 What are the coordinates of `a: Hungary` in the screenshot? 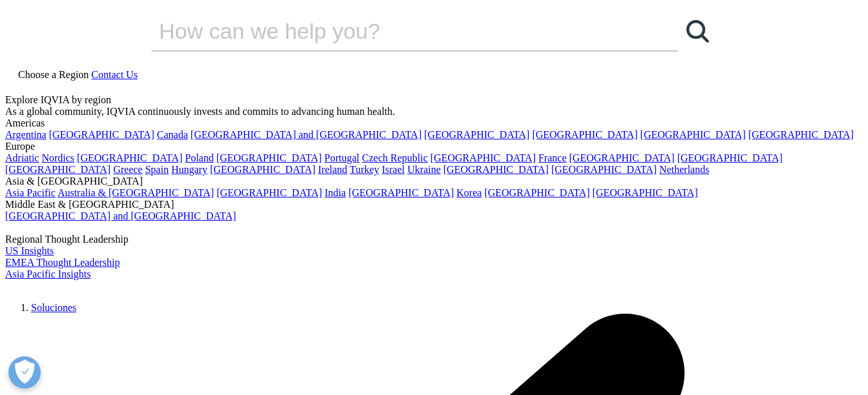 It's located at (189, 169).